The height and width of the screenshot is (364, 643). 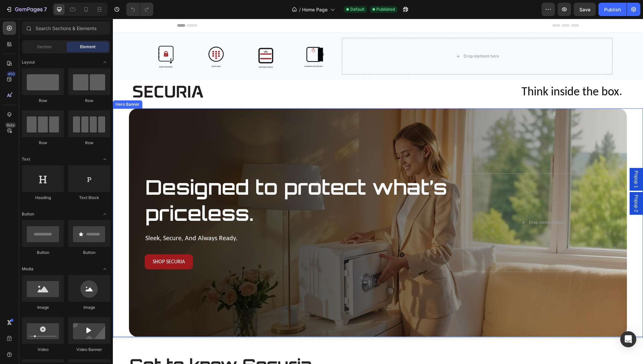 What do you see at coordinates (185, 219) in the screenshot?
I see `p: sleek, secure, and always ready.` at bounding box center [185, 219].